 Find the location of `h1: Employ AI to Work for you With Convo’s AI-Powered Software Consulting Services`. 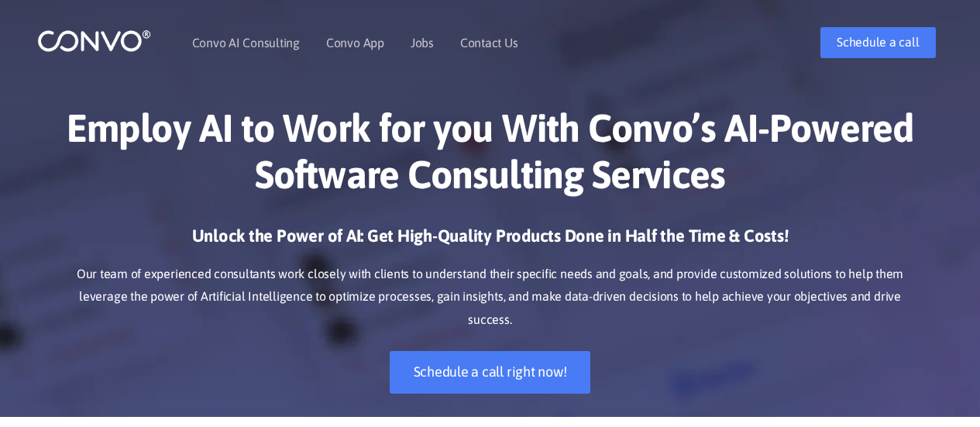

h1: Employ AI to Work for you With Convo’s AI-Powered Software Consulting Services is located at coordinates (490, 156).